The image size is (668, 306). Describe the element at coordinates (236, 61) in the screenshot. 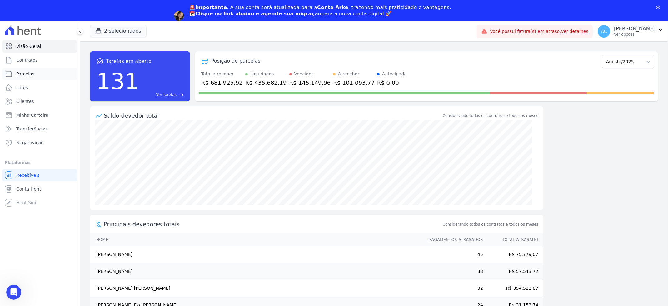

I see `div: Posição de parcelas` at that location.